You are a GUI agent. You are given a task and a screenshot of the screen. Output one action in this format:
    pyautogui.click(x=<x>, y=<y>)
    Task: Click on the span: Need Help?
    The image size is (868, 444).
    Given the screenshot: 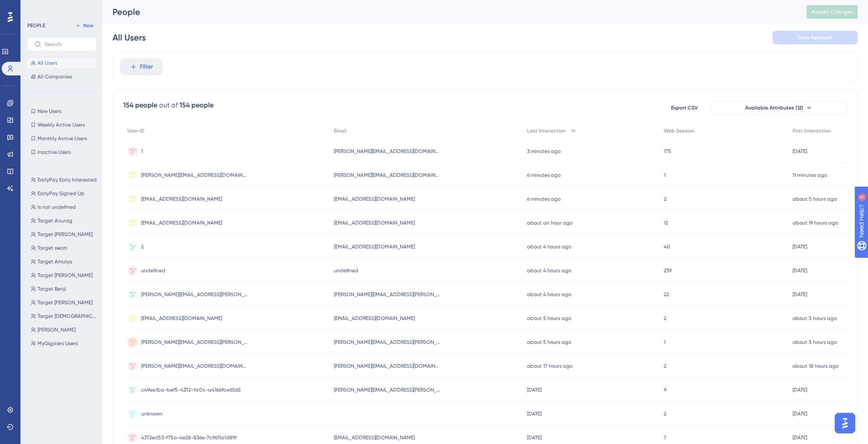 What is the action you would take?
    pyautogui.click(x=37, y=7)
    